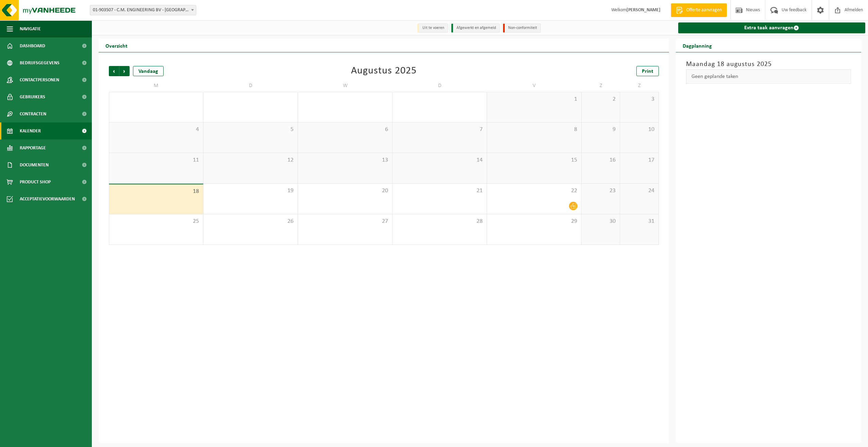 This screenshot has height=447, width=868. Describe the element at coordinates (439, 130) in the screenshot. I see `span: 7` at that location.